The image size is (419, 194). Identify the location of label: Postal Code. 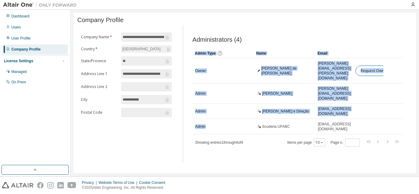
(99, 112).